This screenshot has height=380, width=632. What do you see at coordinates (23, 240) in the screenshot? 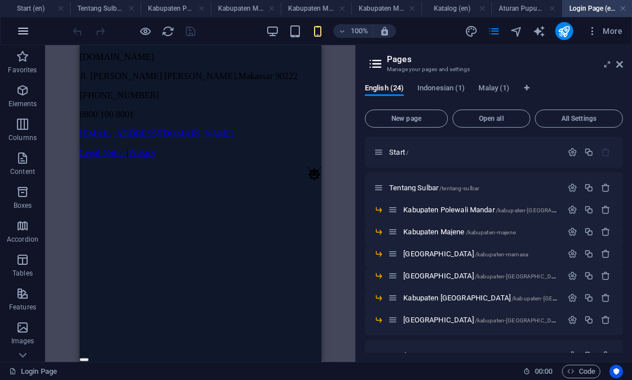
I see `p: Accordion` at bounding box center [23, 240].